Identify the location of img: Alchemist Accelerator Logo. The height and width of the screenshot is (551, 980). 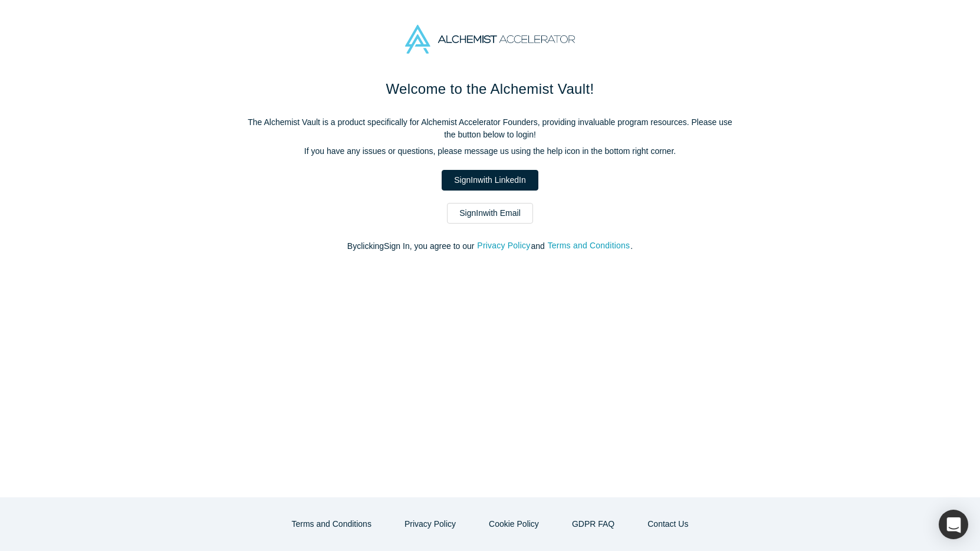
(490, 39).